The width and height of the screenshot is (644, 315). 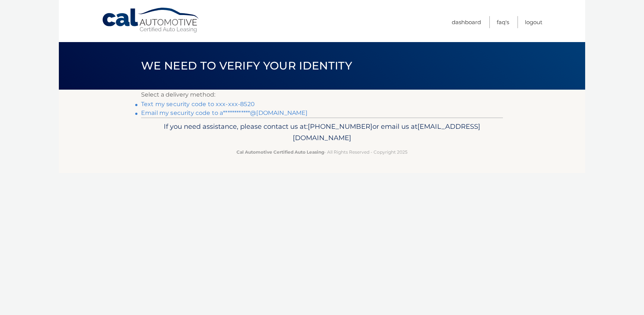 What do you see at coordinates (466, 22) in the screenshot?
I see `a: Dashboard` at bounding box center [466, 22].